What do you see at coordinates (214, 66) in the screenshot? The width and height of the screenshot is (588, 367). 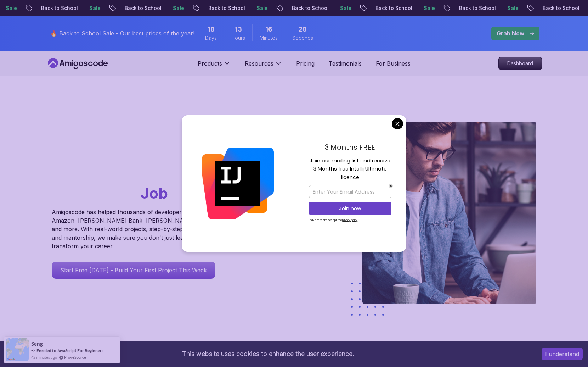 I see `button: Products` at bounding box center [214, 66].